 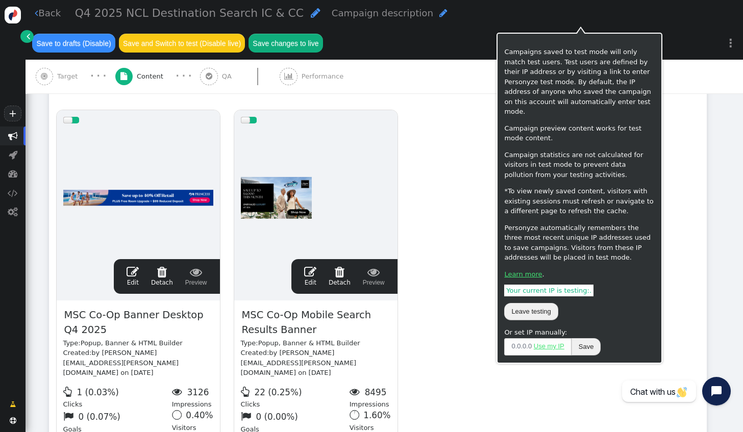 I want to click on p: Campaign preview content works for test mode content., so click(x=579, y=133).